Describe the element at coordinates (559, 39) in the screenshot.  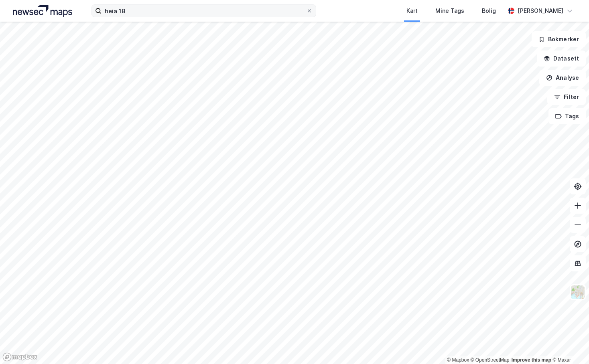
I see `button: Bokmerker` at that location.